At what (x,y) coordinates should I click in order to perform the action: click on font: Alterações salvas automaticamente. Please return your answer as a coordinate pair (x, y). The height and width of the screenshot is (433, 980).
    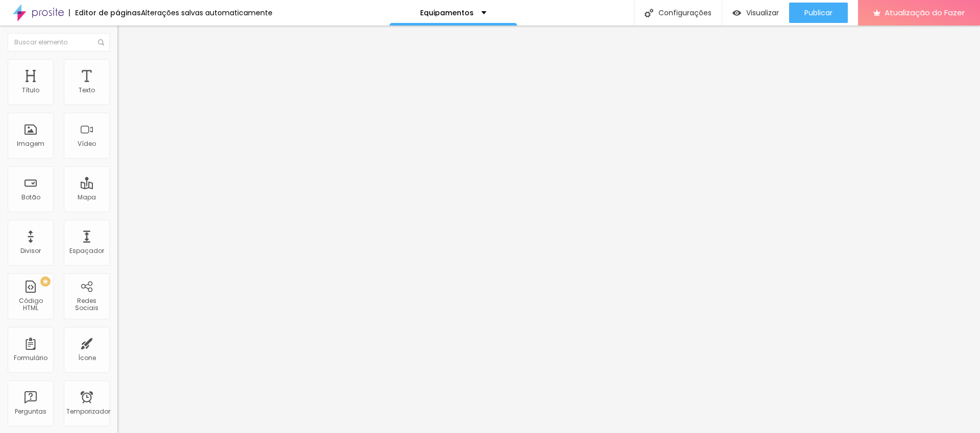
    Looking at the image, I should click on (206, 13).